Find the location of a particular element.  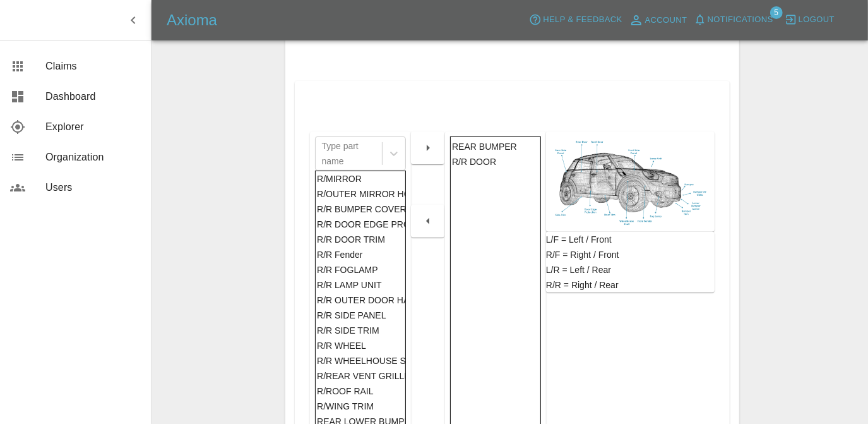

span: Help & Feedback is located at coordinates (582, 20).